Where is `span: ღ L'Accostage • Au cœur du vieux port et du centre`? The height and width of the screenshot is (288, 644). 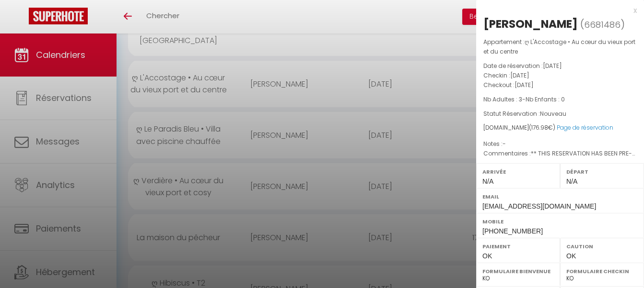 span: ღ L'Accostage • Au cœur du vieux port et du centre is located at coordinates (559, 47).